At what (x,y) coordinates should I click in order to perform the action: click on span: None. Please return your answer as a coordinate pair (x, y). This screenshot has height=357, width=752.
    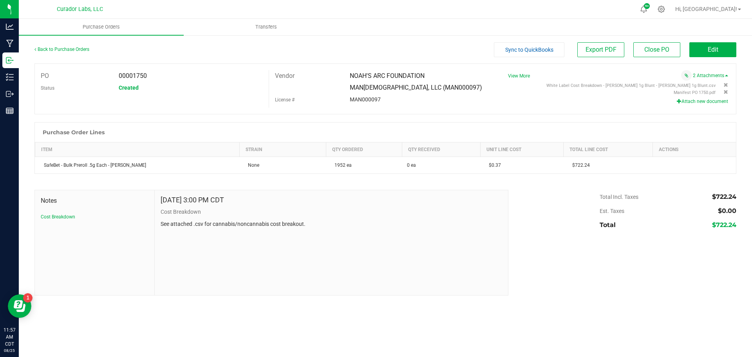
    Looking at the image, I should click on (251, 165).